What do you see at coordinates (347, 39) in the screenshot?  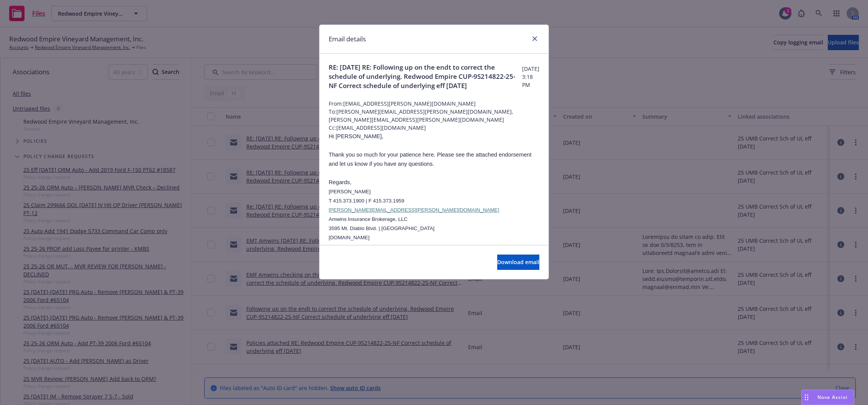 I see `h1: Email details` at bounding box center [347, 39].